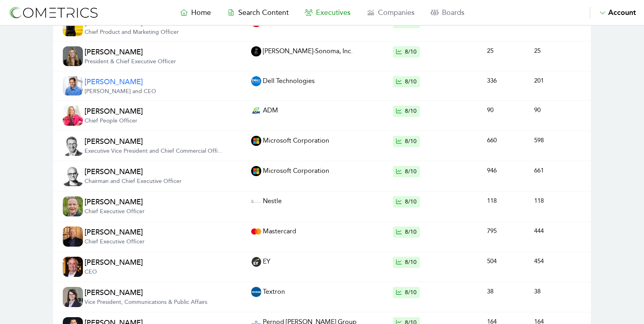 This screenshot has height=324, width=644. Describe the element at coordinates (114, 121) in the screenshot. I see `p: Chief People Officer` at that location.